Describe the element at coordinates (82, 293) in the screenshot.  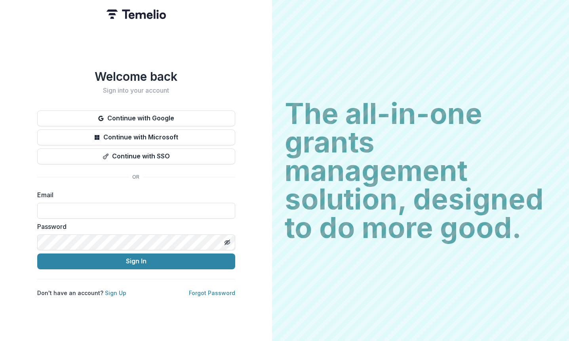
I see `p: Don't have an account?` at that location.